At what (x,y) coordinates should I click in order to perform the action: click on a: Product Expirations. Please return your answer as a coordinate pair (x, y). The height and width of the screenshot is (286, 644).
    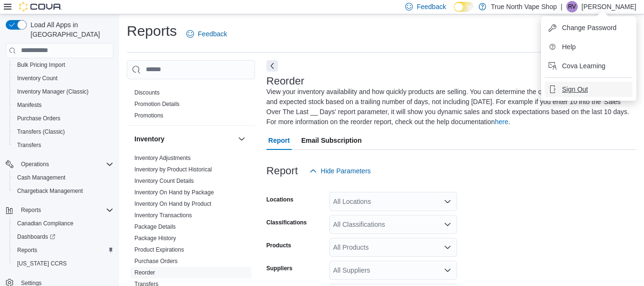
    Looking at the image, I should click on (159, 249).